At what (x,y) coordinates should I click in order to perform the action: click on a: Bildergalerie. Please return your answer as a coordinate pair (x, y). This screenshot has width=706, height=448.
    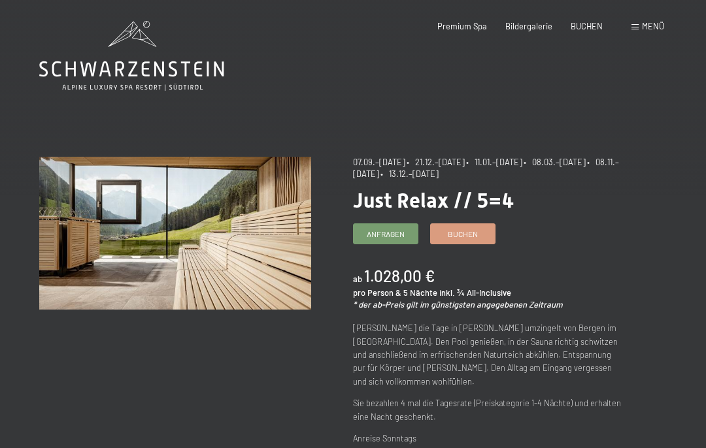
    Looking at the image, I should click on (529, 26).